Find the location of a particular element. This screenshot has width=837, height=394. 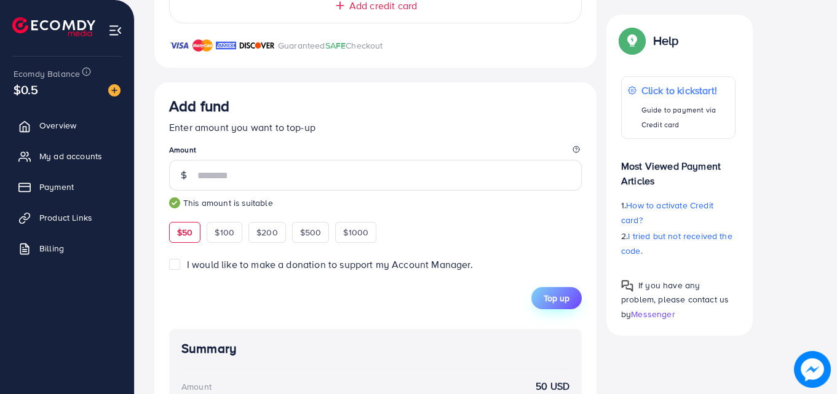

span: I tried but not received the code. is located at coordinates (676, 244).